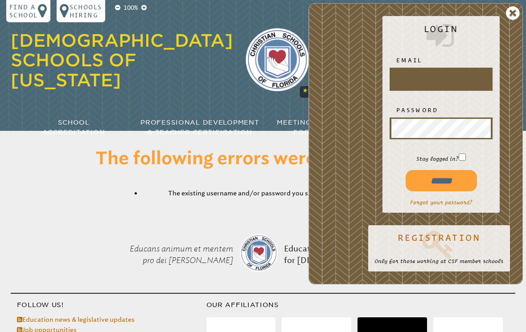  Describe the element at coordinates (130, 8) in the screenshot. I see `p: 100%` at that location.